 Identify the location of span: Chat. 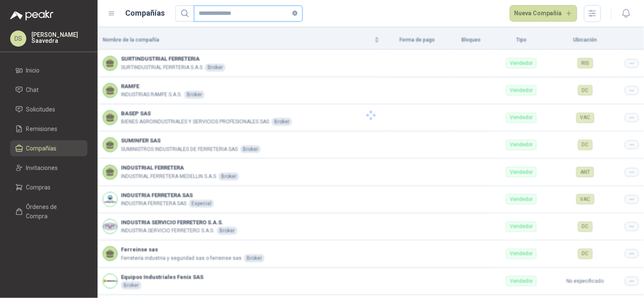
(33, 90).